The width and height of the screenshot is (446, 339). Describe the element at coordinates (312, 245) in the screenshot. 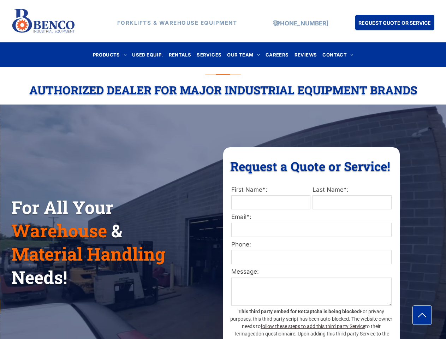

I see `label: Phone:` at that location.